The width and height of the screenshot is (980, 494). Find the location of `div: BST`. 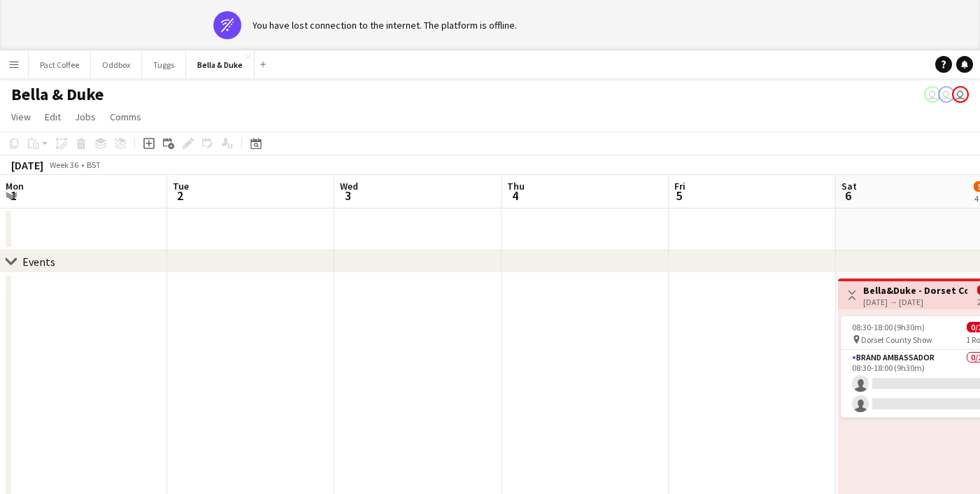

div: BST is located at coordinates (94, 164).